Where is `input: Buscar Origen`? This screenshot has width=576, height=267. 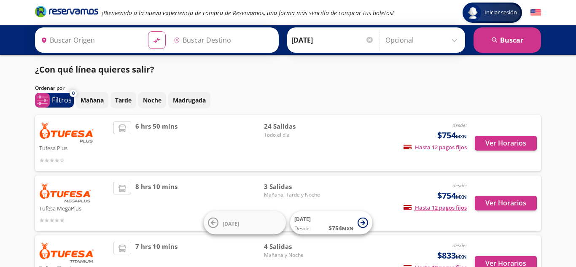 input: Buscar Origen is located at coordinates (89, 40).